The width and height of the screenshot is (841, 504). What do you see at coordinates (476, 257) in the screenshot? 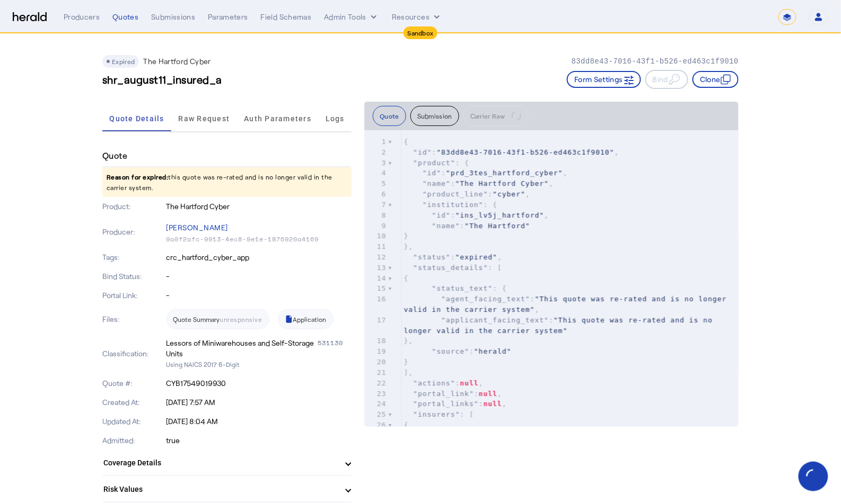
I see `span: "expired"` at bounding box center [476, 257].